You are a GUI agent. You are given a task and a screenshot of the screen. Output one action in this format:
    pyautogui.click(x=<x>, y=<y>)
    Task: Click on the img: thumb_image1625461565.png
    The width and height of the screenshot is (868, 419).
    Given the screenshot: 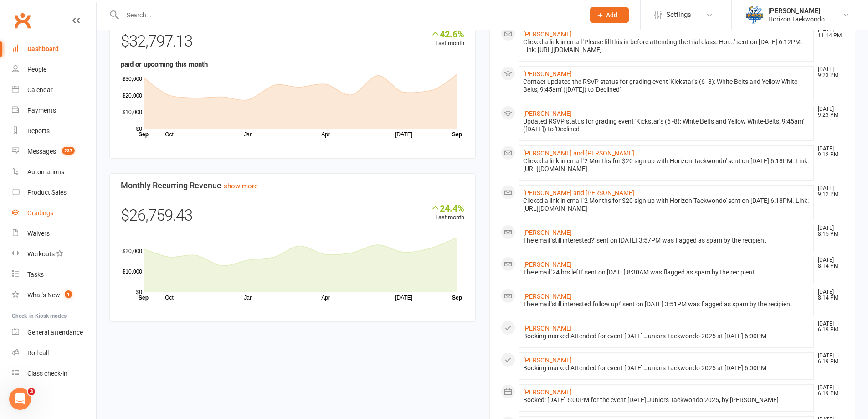 What is the action you would take?
    pyautogui.click(x=755, y=15)
    